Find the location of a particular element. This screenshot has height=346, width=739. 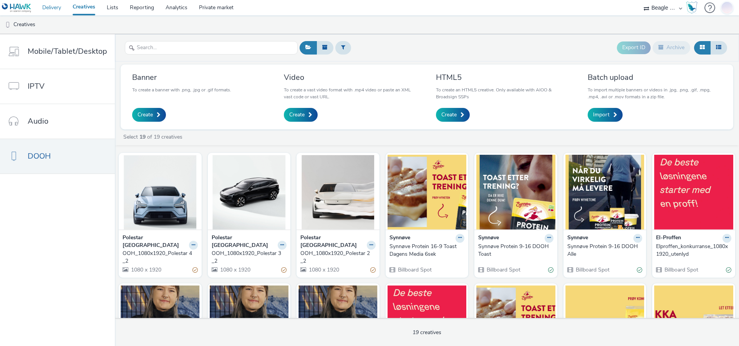

img: undefined Logo is located at coordinates (17, 8).